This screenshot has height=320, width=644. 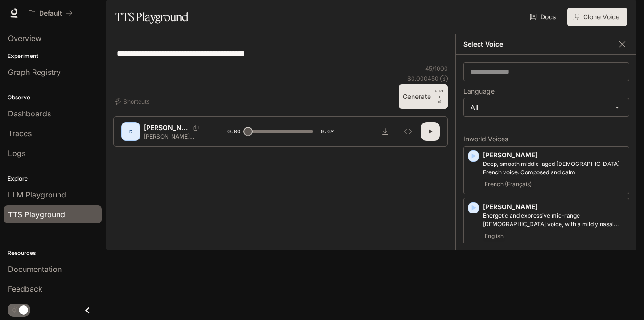 I want to click on a: Docs, so click(x=544, y=17).